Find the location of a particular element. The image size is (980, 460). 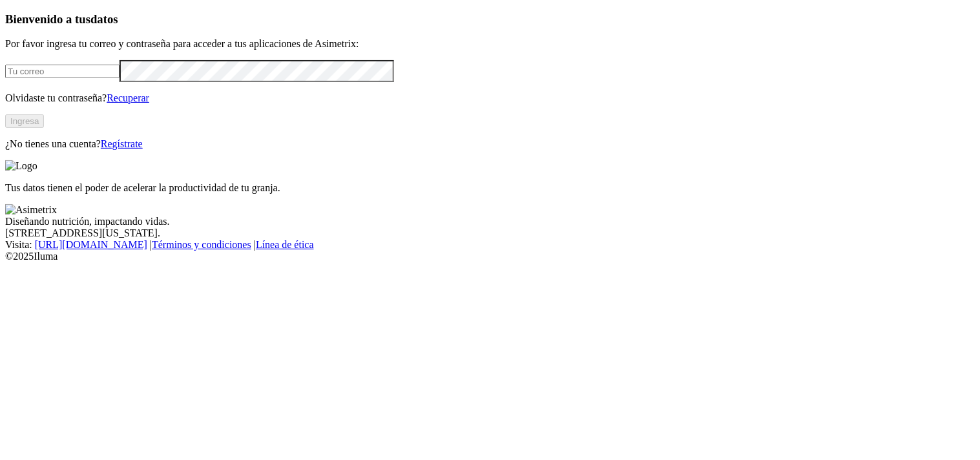

p: Olvidaste tu contraseña? is located at coordinates (489, 98).